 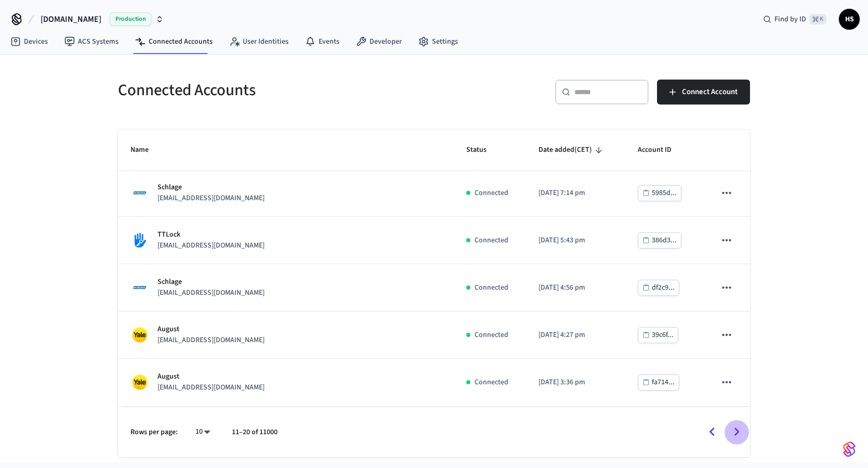 What do you see at coordinates (658, 335) in the screenshot?
I see `button: 39c6f...` at bounding box center [658, 335].